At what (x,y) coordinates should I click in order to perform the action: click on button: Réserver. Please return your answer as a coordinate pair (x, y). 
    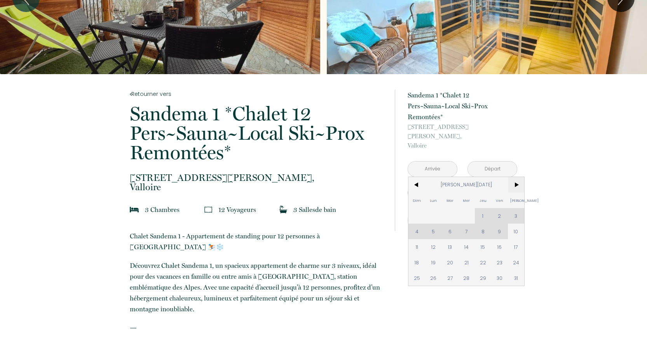
    Looking at the image, I should click on (463, 221).